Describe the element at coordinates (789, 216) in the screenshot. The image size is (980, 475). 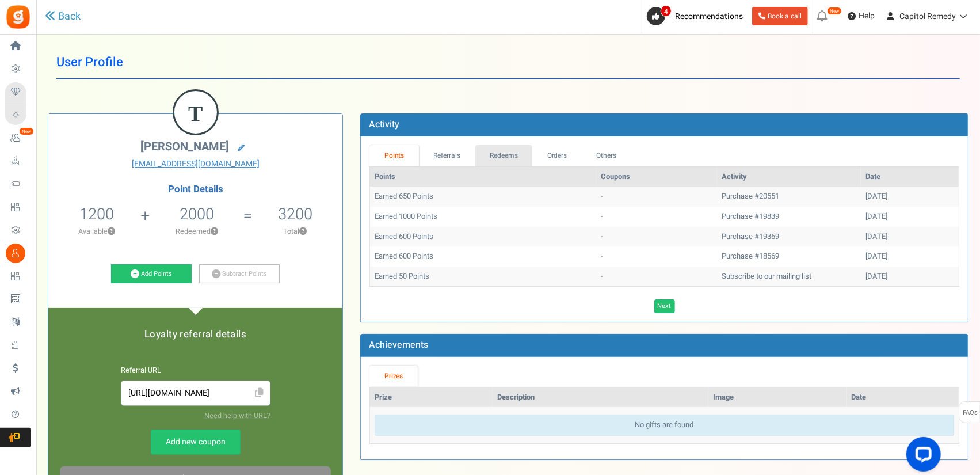
I see `td: Purchase #19839` at that location.